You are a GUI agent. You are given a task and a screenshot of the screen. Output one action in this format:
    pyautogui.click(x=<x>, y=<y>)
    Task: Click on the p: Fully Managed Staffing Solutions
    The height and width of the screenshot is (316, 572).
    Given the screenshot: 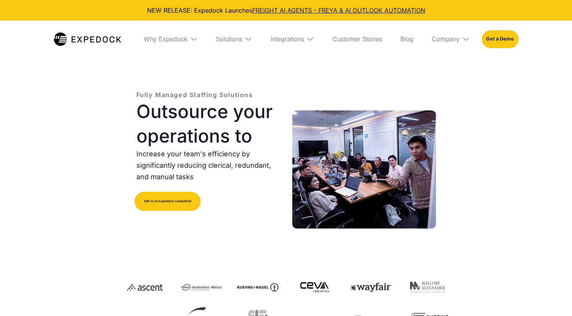 What is the action you would take?
    pyautogui.click(x=195, y=95)
    